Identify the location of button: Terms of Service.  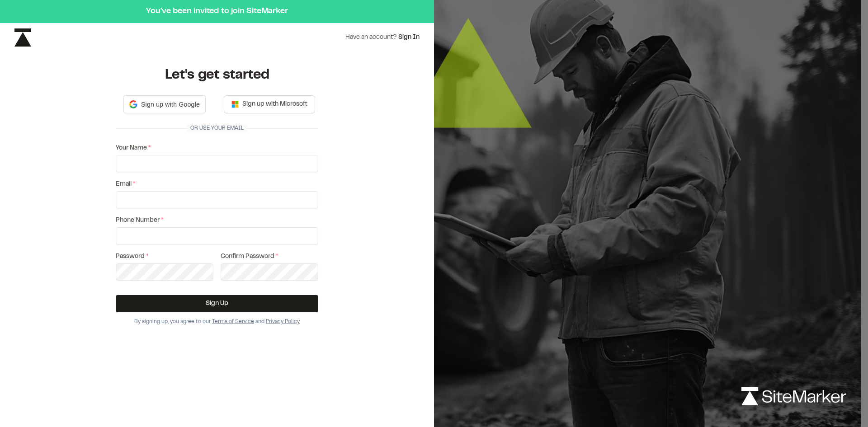
(233, 322).